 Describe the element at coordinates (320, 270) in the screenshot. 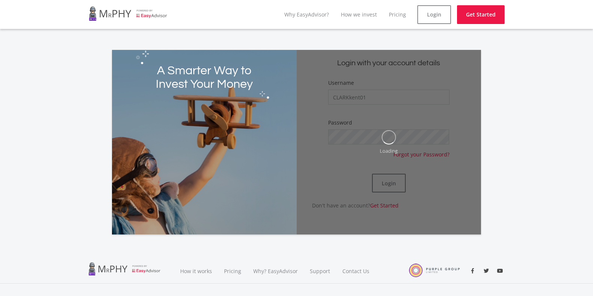

I see `a: Support` at that location.